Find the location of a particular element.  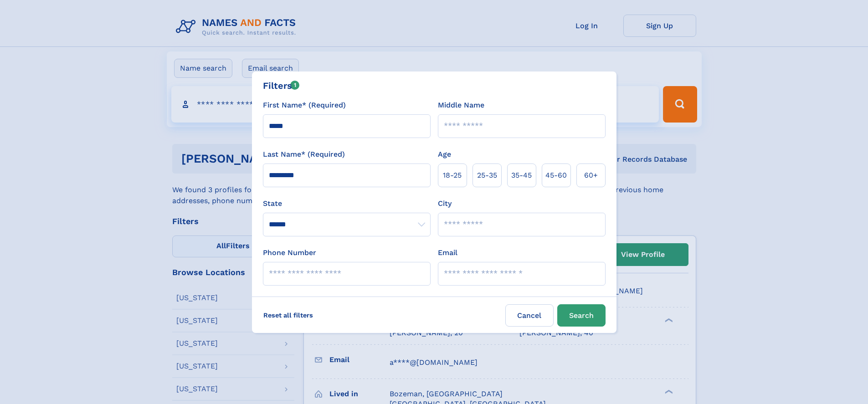

label: Reset all filters is located at coordinates (288, 315).